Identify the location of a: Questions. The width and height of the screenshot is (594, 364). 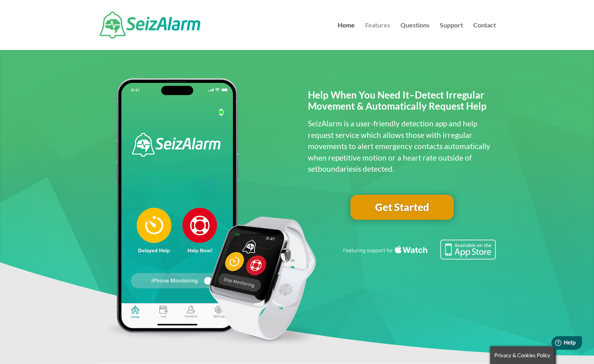
(415, 36).